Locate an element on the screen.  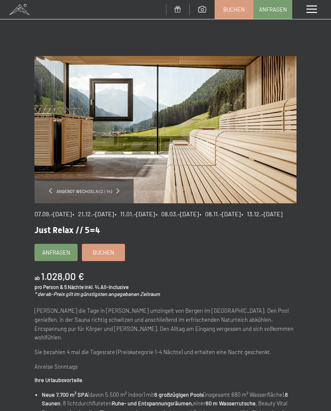
strong: Ihre Urlaubsvorteile is located at coordinates (58, 380).